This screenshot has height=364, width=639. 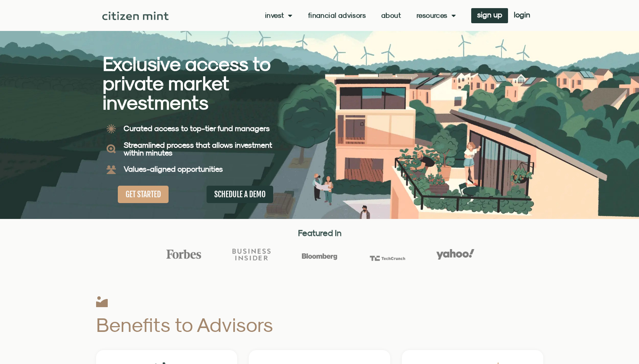 I want to click on span: sign up, so click(x=489, y=15).